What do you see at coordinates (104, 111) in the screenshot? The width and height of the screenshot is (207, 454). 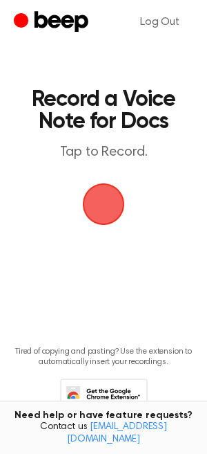 I see `h1: Record a Voice Note for Docs` at bounding box center [104, 111].